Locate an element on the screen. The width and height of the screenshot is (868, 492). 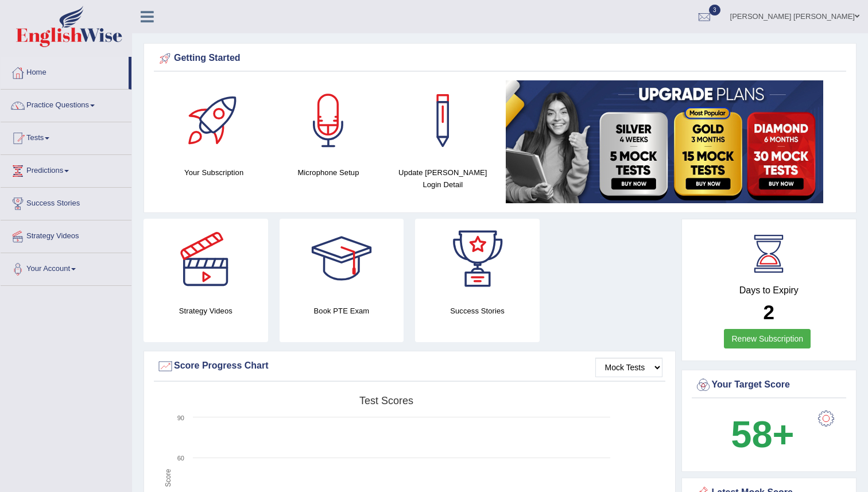
a: Strategy Videos is located at coordinates (66, 235).